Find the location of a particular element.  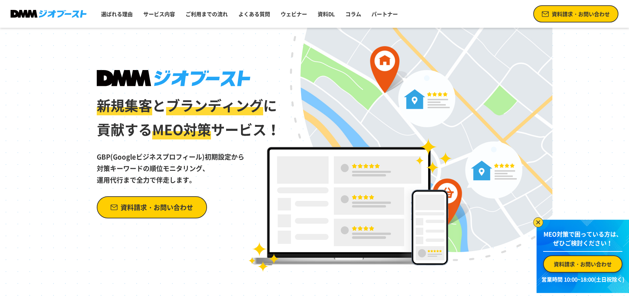

p: 営業時間 10:00~18:00(土日祝除く) is located at coordinates (582, 279).